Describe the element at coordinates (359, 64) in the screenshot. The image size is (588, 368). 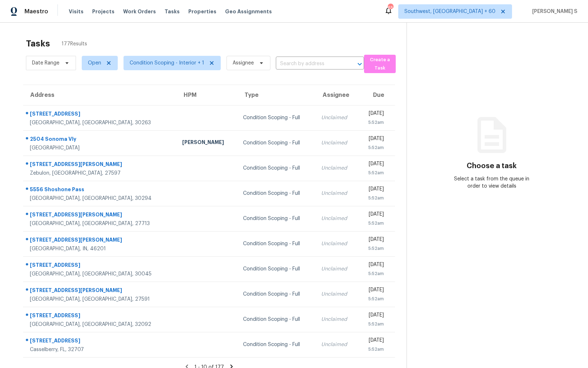
I see `button: Open` at that location.